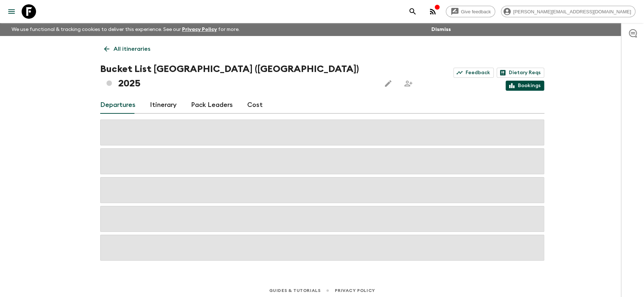 This screenshot has width=644, height=297. I want to click on button: menu, so click(11, 11).